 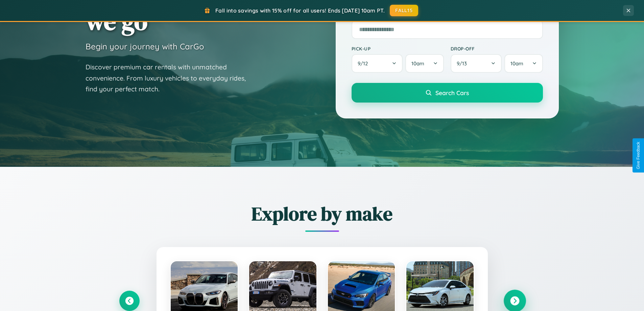 What do you see at coordinates (452, 93) in the screenshot?
I see `span: Search Cars` at bounding box center [452, 93].